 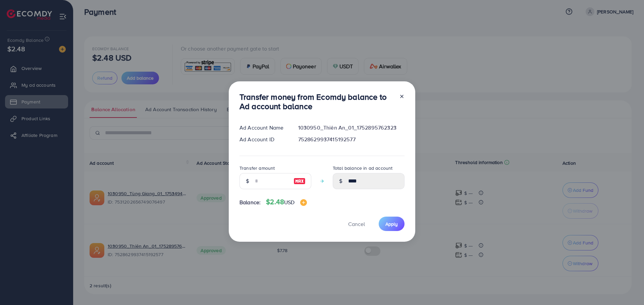 What do you see at coordinates (362, 168) in the screenshot?
I see `label: Total balance in ad account` at bounding box center [362, 168].